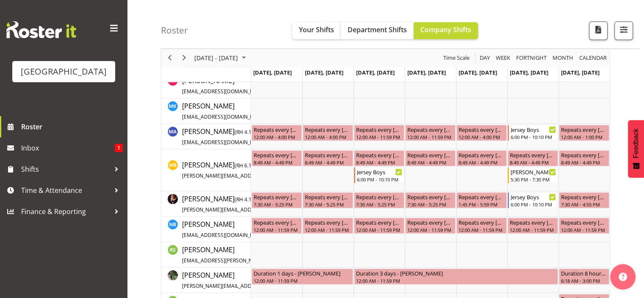 The width and height of the screenshot is (644, 298). I want to click on div: Max Allan"s event - Repeats every wednesday, thursday - Max Allan Begin From Thursday, September ..., so click(430, 133).